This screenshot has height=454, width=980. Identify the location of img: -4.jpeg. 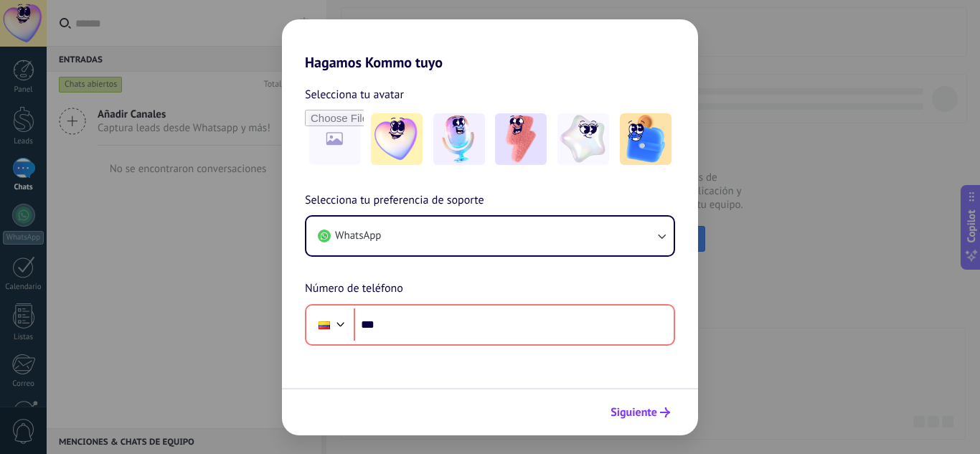
(583, 139).